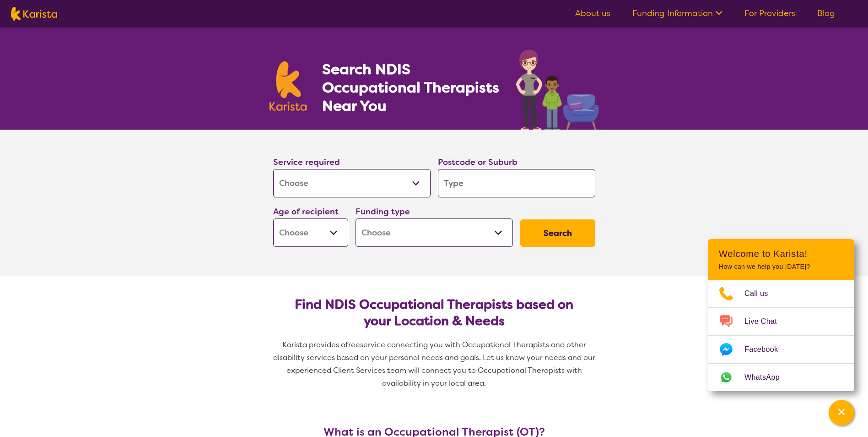 The width and height of the screenshot is (868, 437). What do you see at coordinates (826, 13) in the screenshot?
I see `a: Blog` at bounding box center [826, 13].